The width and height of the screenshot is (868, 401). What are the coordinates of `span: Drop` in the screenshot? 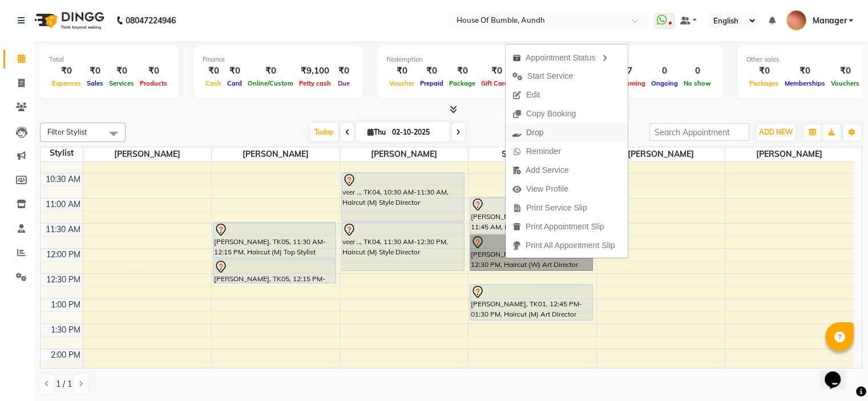 It's located at (534, 133).